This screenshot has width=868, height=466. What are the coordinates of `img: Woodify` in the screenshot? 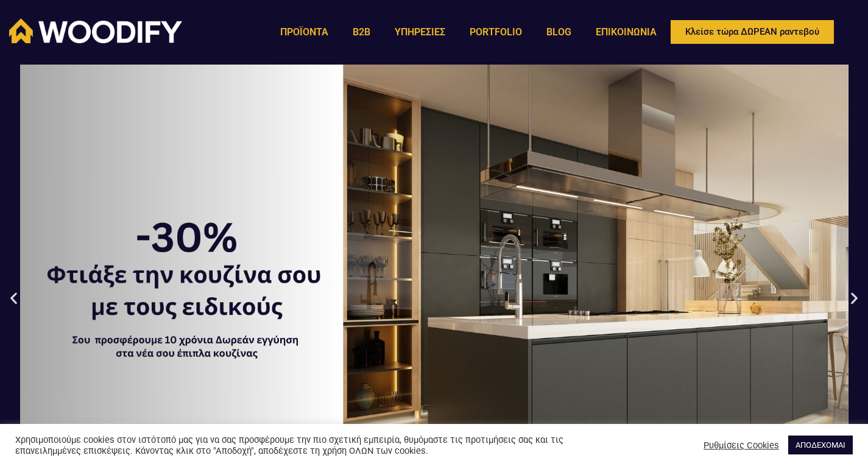 It's located at (95, 30).